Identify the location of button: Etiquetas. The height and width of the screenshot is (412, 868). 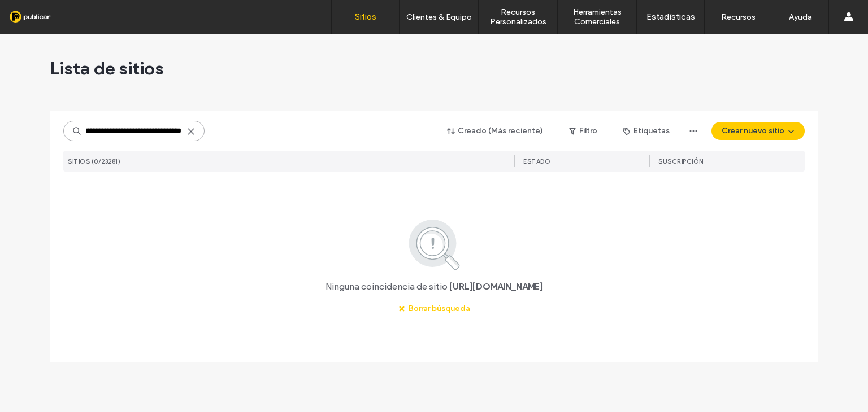
(647, 131).